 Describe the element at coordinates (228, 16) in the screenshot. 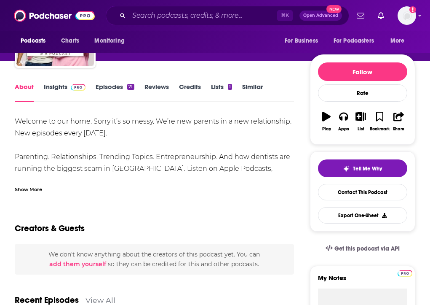

I see `div: Search podcasts, credits, & more...` at that location.